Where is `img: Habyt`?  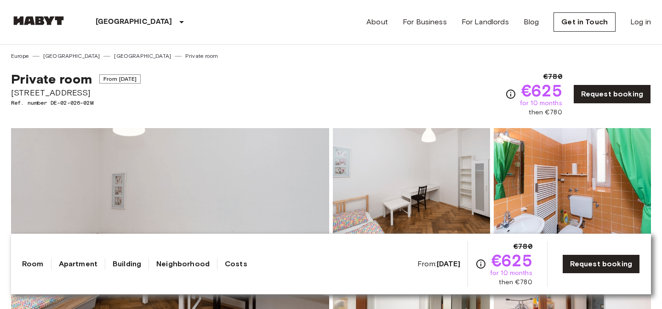 img: Habyt is located at coordinates (39, 21).